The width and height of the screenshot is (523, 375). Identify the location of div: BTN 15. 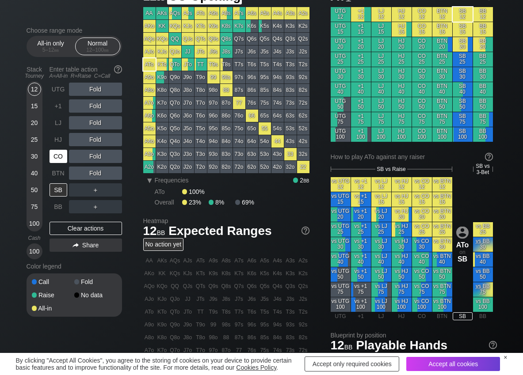
(442, 29).